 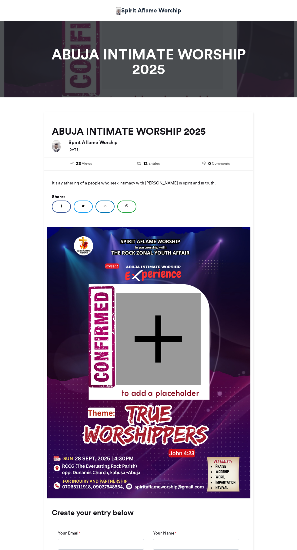 What do you see at coordinates (81, 164) in the screenshot?
I see `a: 23 Views` at bounding box center [81, 164].